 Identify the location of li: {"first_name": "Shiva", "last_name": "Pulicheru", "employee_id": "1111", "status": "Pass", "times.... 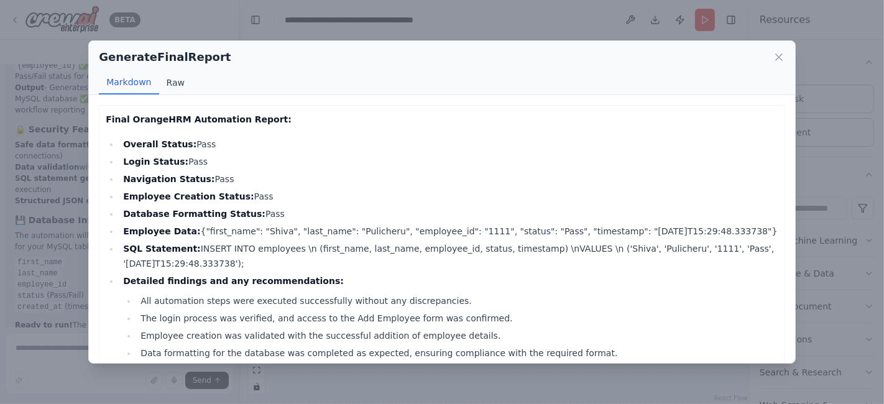
(449, 231).